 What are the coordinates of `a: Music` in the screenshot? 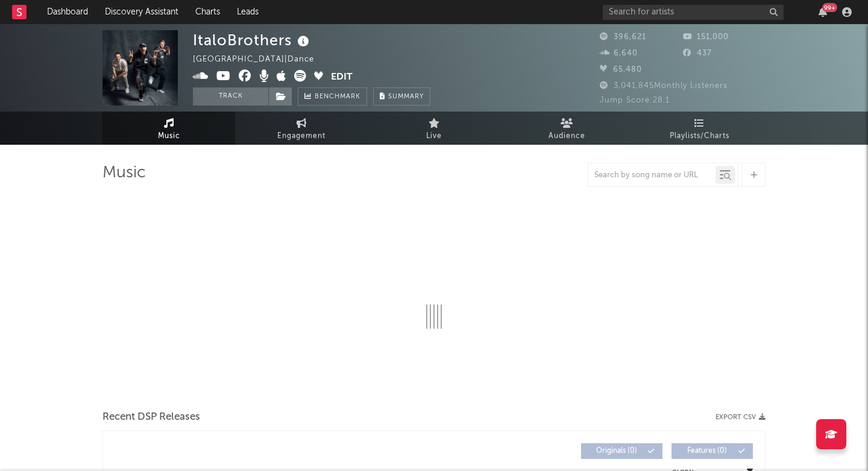 It's located at (169, 128).